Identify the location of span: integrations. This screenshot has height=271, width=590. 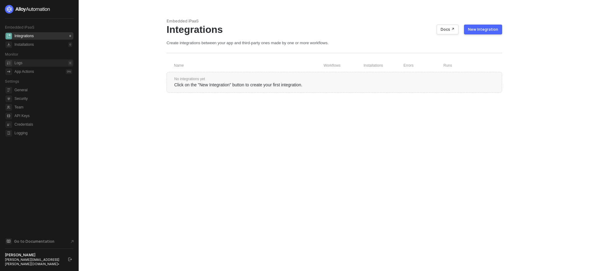
(9, 36).